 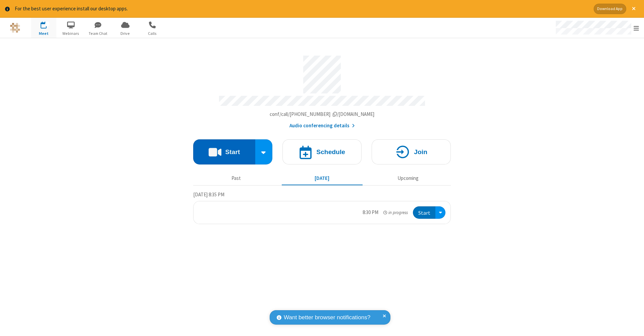 I want to click on button: Audio conferencing details, so click(x=322, y=126).